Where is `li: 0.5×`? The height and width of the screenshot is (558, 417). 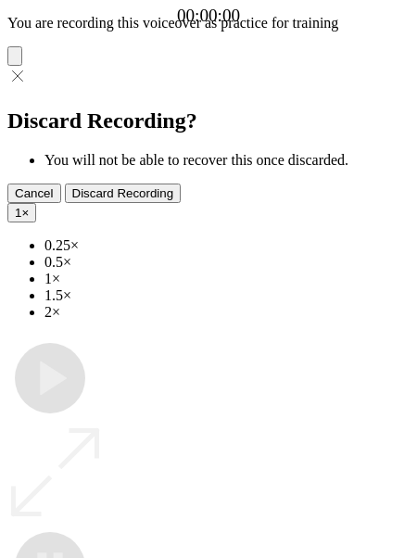
li: 0.5× is located at coordinates (227, 262).